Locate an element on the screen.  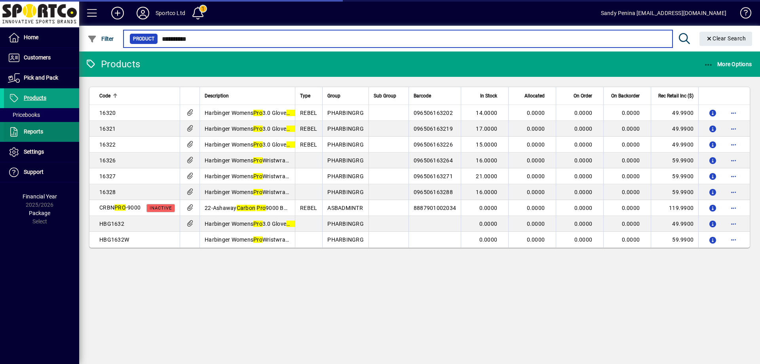
button: More Options is located at coordinates (728, 64).